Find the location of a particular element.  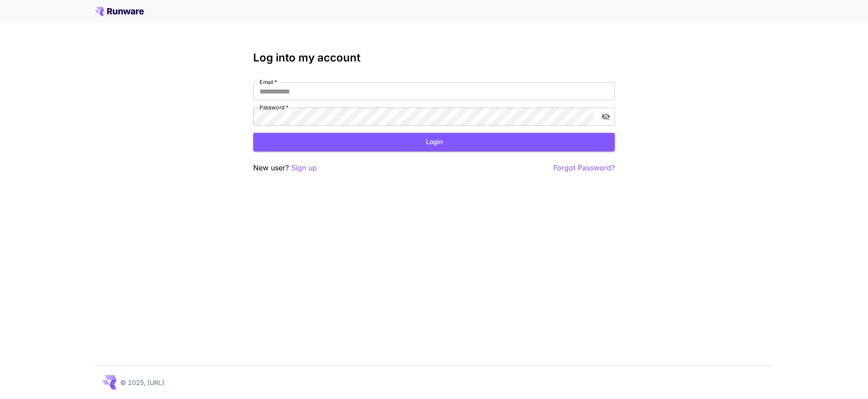

button: Login is located at coordinates (434, 142).